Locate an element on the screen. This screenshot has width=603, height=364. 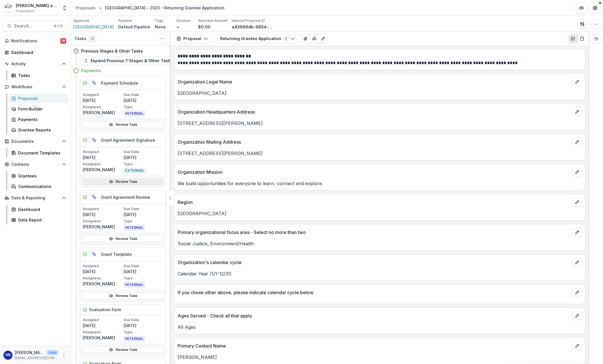
div: Form Builder is located at coordinates (41, 109).